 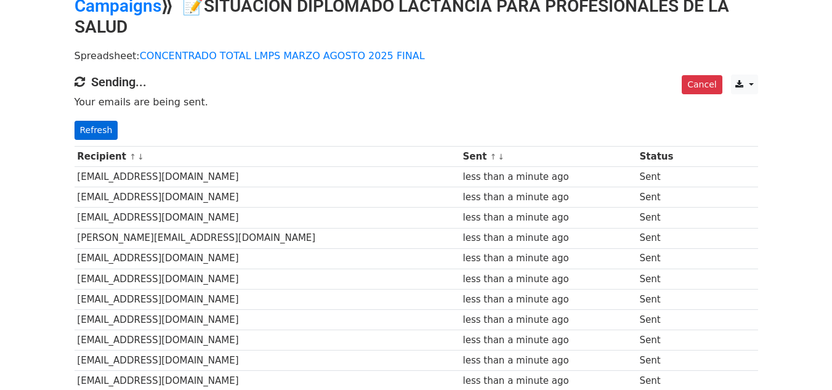 What do you see at coordinates (416, 102) in the screenshot?
I see `p: Your emails are being sent.` at bounding box center [416, 102].